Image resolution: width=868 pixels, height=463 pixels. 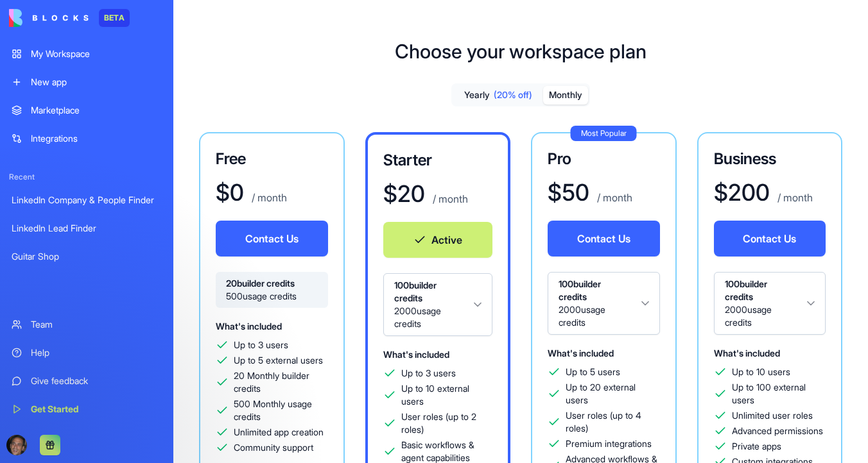 What do you see at coordinates (96, 110) in the screenshot?
I see `div: Marketplace` at bounding box center [96, 110].